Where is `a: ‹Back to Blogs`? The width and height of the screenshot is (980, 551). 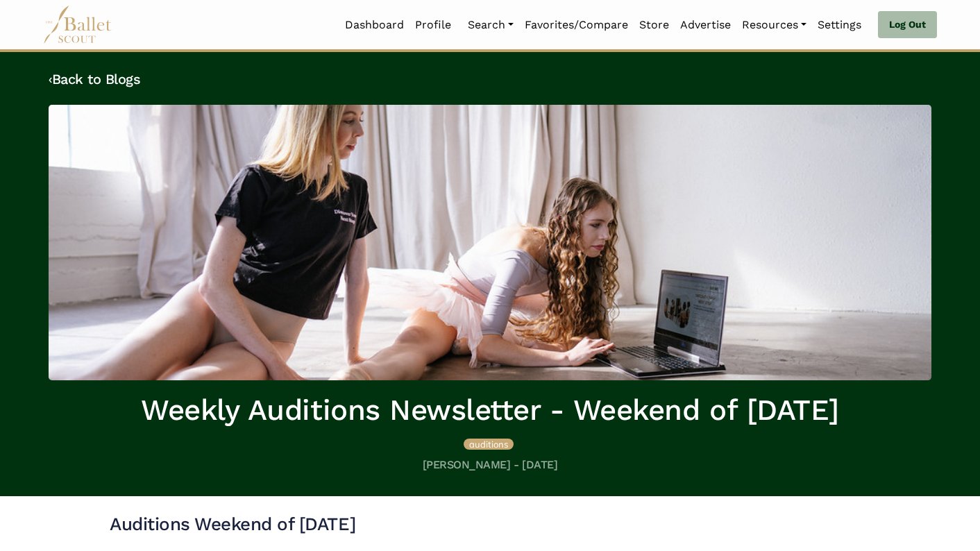
a: ‹Back to Blogs is located at coordinates (94, 79).